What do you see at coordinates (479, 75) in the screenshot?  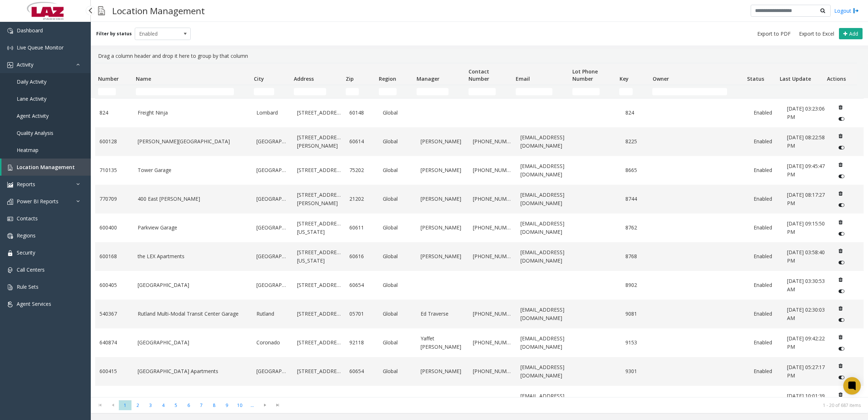 I see `span: Contact Number` at bounding box center [479, 75].